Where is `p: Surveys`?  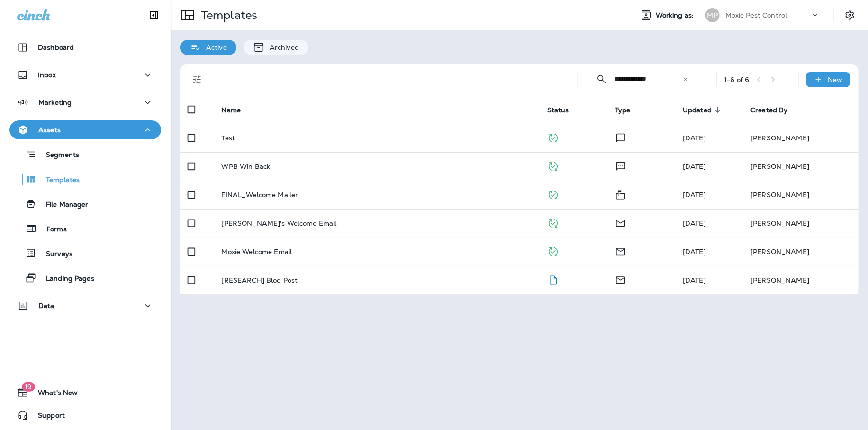
p: Surveys is located at coordinates (55, 254).